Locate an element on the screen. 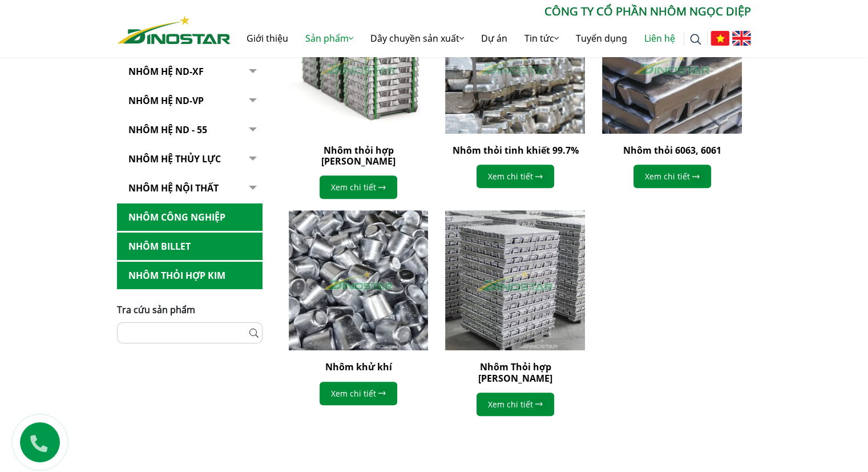  a: Liên hệ is located at coordinates (660, 38).